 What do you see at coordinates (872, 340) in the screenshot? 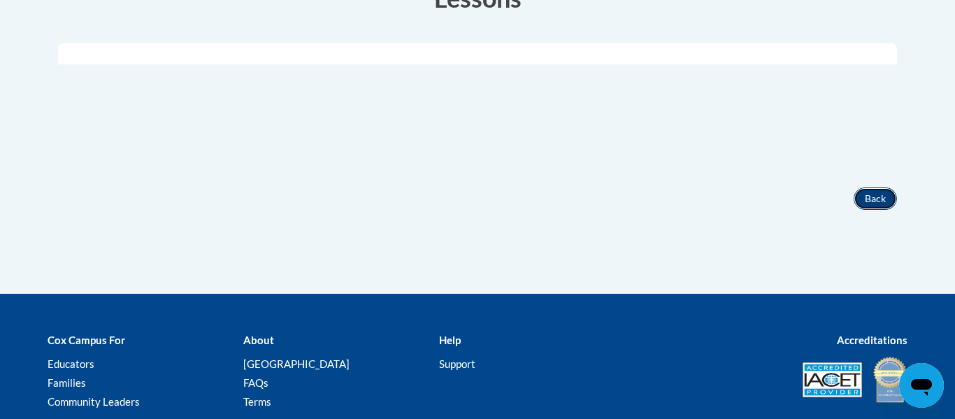
I see `b: Accreditations` at bounding box center [872, 340].